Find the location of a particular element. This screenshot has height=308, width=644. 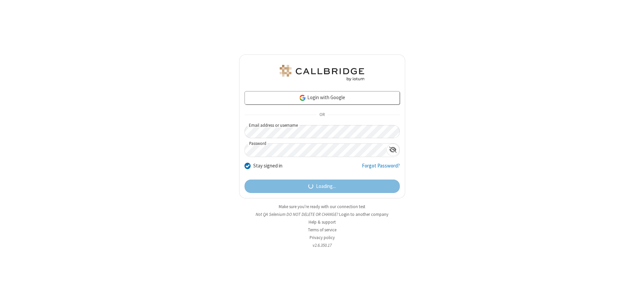

li: Not QA Selenium DO NOT DELETE OR CHANGE? is located at coordinates (322, 214).